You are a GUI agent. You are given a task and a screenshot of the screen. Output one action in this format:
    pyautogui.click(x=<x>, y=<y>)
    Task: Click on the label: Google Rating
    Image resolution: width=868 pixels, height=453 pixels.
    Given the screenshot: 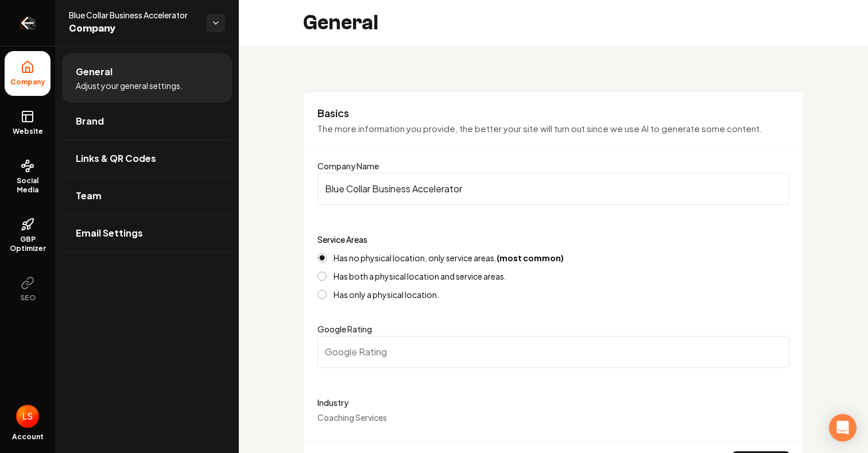 What is the action you would take?
    pyautogui.click(x=344, y=329)
    